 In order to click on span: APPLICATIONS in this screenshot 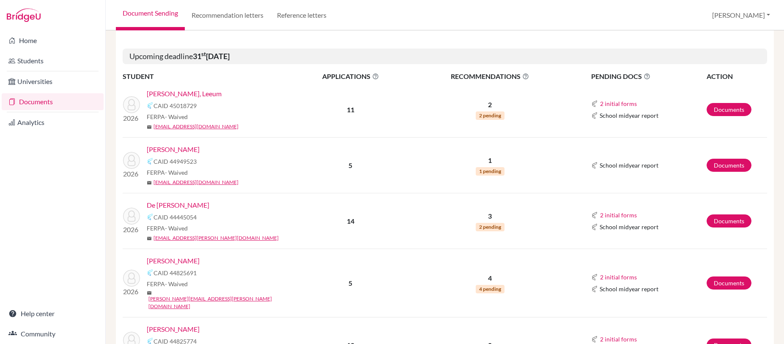, I will do `click(350, 77)`.